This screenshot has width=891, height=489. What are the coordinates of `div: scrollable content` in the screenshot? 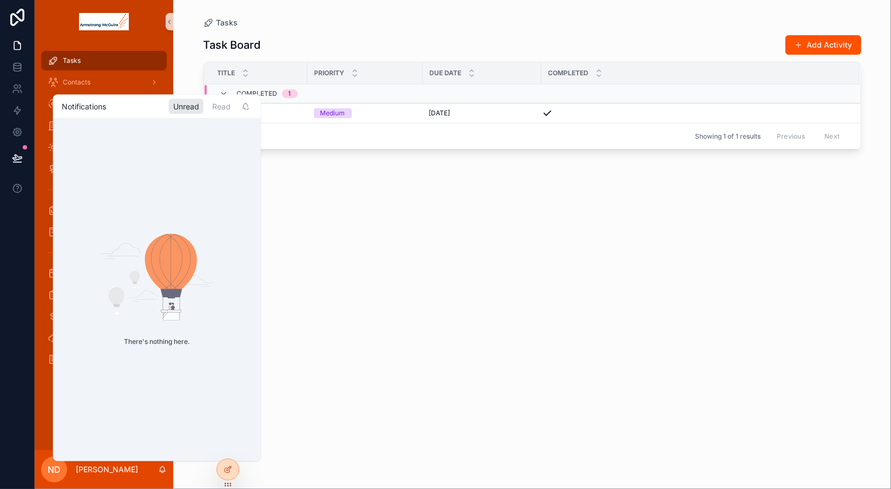 It's located at (104, 213).